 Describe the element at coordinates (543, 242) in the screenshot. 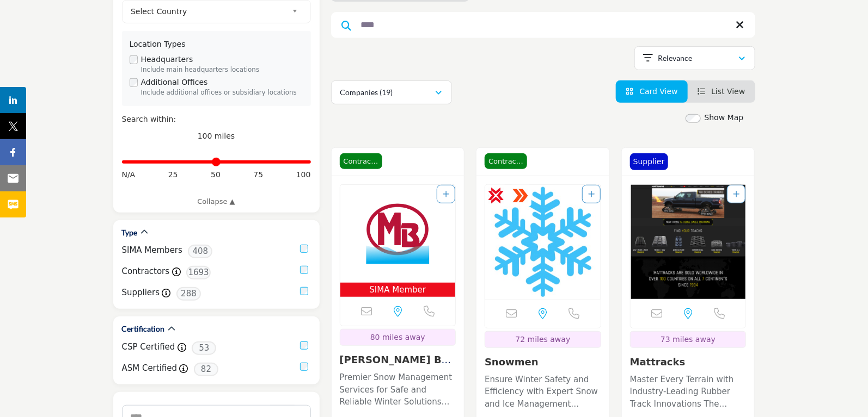

I see `img: Snowmen` at that location.